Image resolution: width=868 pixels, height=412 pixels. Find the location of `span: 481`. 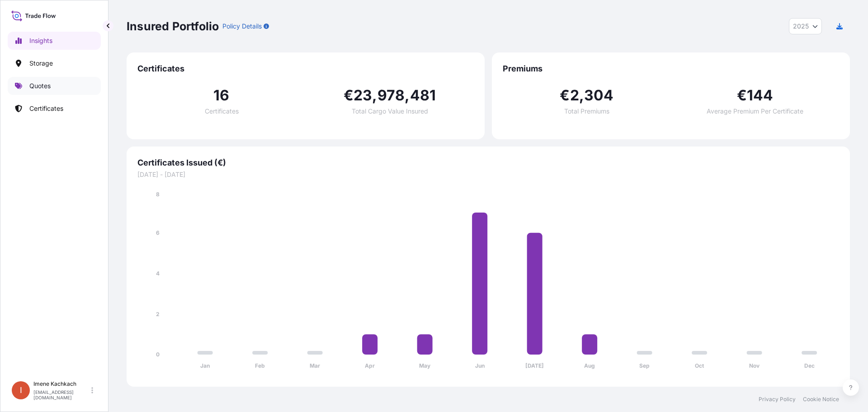

span: 481 is located at coordinates (424, 95).